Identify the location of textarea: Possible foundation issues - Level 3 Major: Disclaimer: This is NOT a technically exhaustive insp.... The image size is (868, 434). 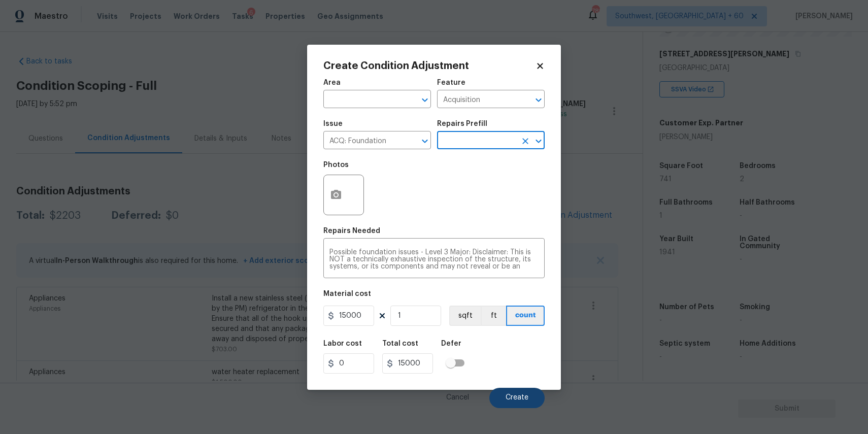
(434, 259).